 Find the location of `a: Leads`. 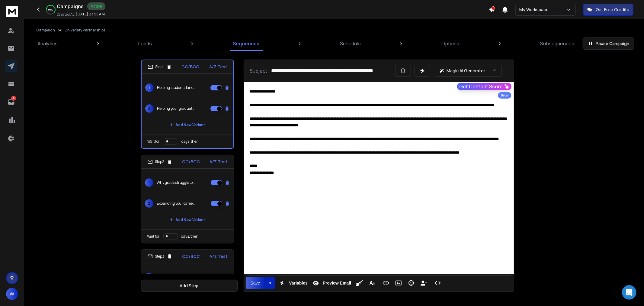

a: Leads is located at coordinates (145, 43).